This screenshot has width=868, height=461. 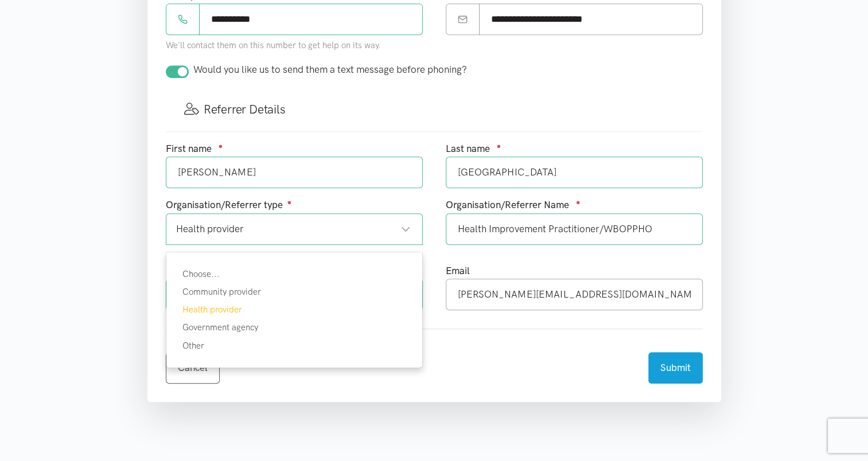 What do you see at coordinates (311, 19) in the screenshot?
I see `input: Phone number` at bounding box center [311, 19].